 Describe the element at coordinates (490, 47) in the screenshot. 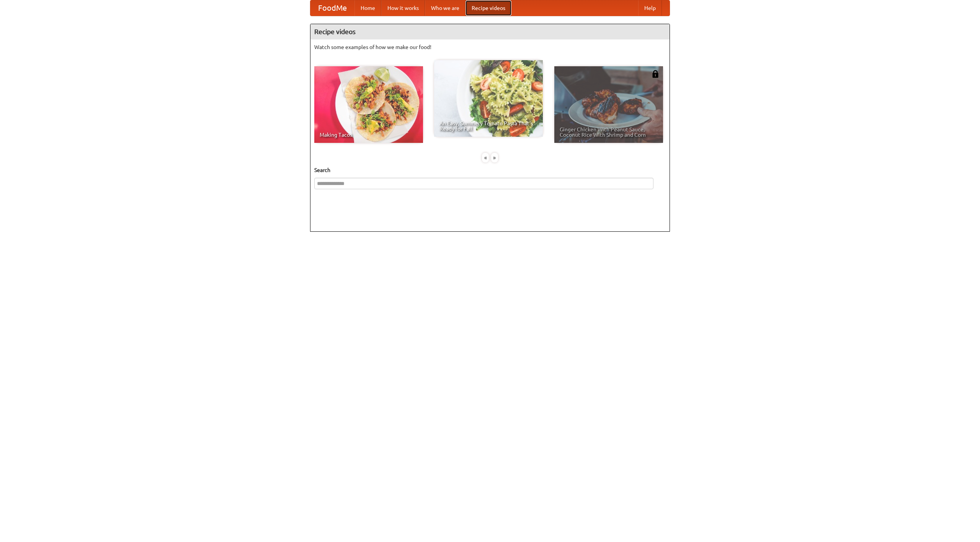

I see `p: Watch some examples of how we make our food!` at that location.